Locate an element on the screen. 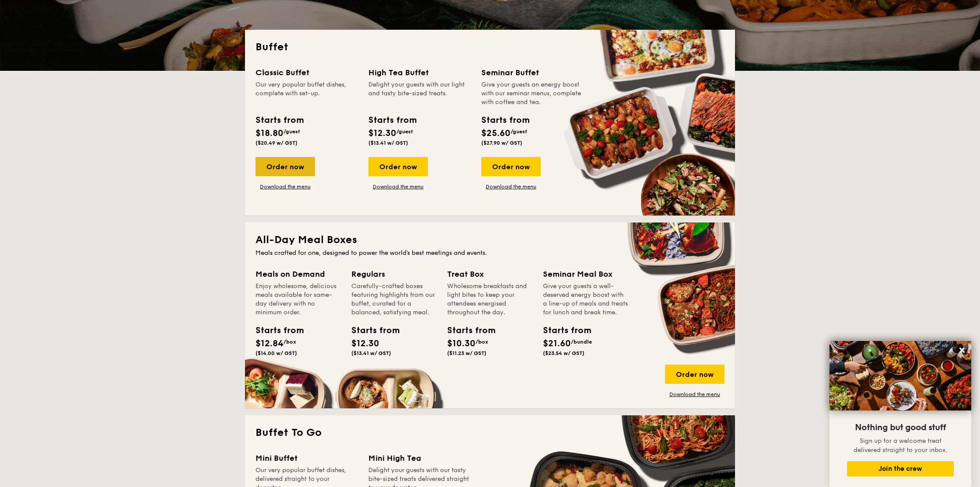 The image size is (980, 487). h2: Buffet To Go is located at coordinates (490, 433).